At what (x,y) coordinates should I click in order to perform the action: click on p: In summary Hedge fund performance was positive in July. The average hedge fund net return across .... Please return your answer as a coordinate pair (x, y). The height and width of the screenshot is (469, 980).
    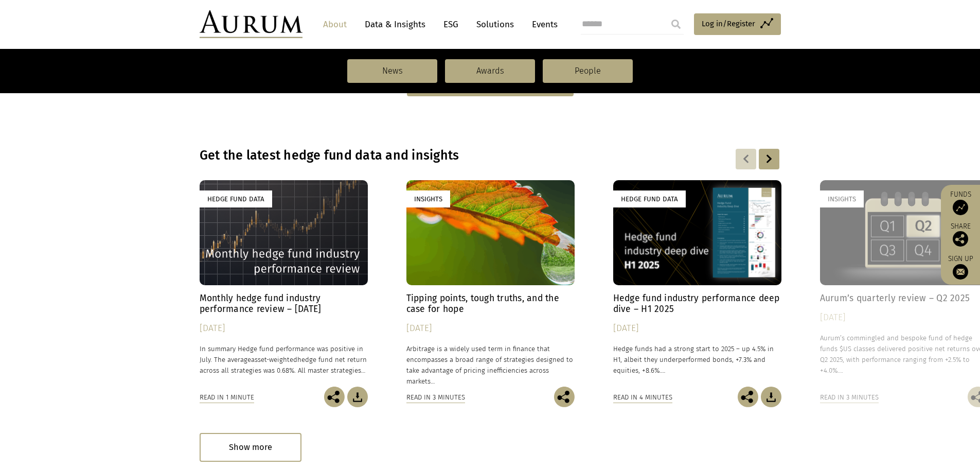
    Looking at the image, I should click on (284, 360).